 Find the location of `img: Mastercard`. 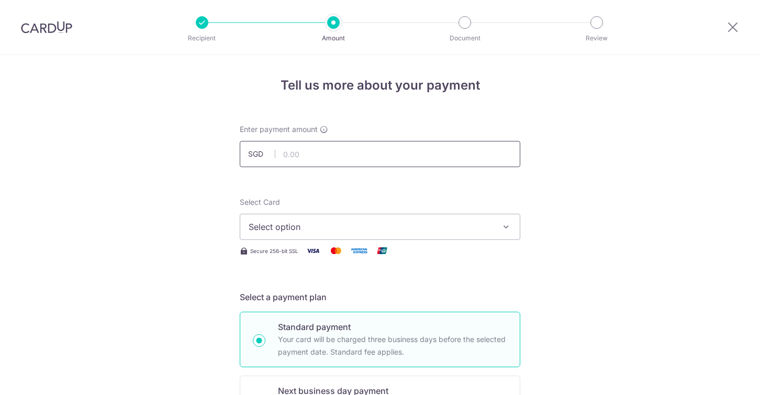

img: Mastercard is located at coordinates (336, 250).